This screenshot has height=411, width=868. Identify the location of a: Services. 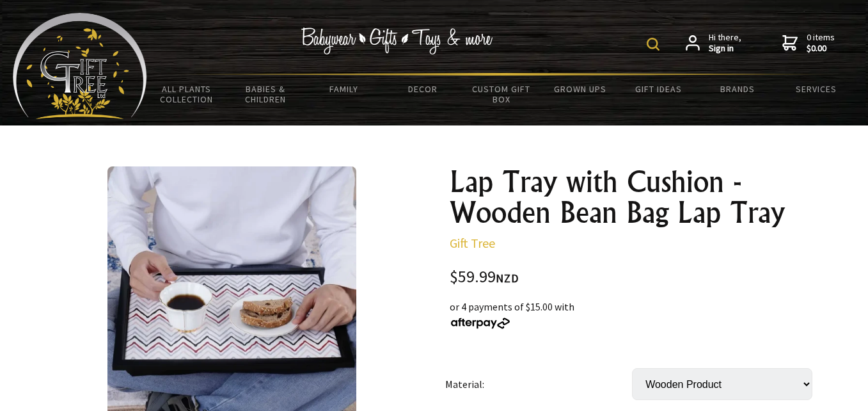
(815, 89).